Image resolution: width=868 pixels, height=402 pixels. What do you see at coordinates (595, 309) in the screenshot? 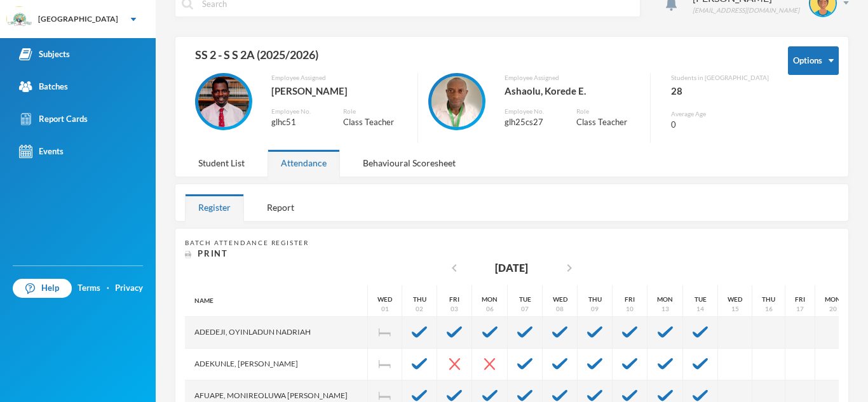
I see `div: 09` at bounding box center [595, 309].